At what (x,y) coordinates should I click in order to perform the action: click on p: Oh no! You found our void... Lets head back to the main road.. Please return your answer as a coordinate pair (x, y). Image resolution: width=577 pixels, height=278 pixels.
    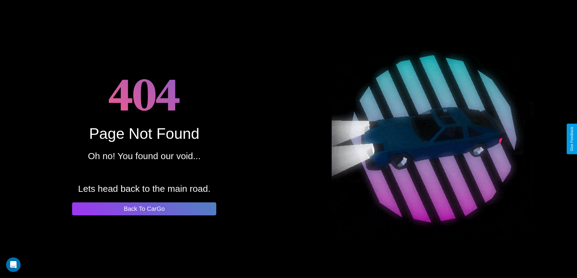
    Looking at the image, I should click on (144, 173).